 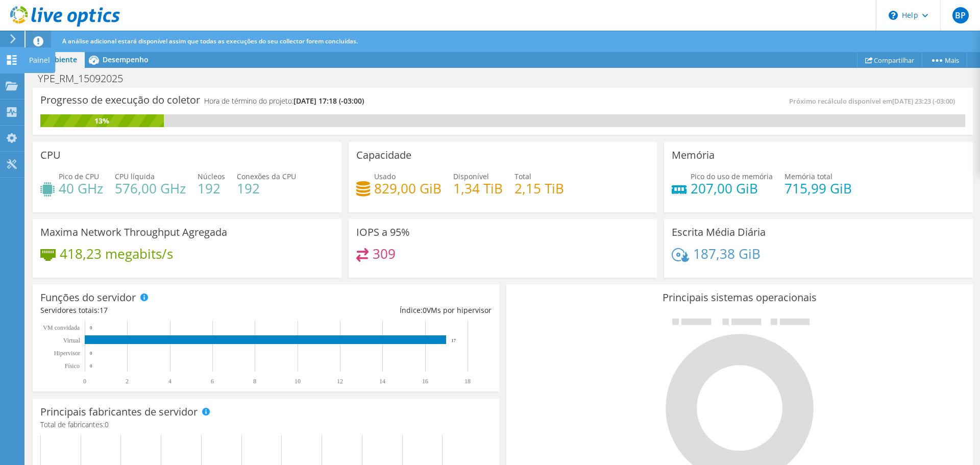 I want to click on text: VM convidada, so click(x=61, y=328).